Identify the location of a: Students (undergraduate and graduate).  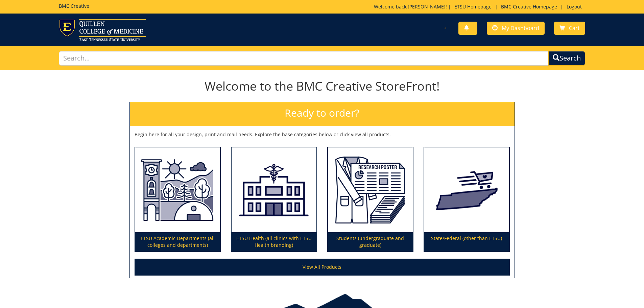
(370, 199).